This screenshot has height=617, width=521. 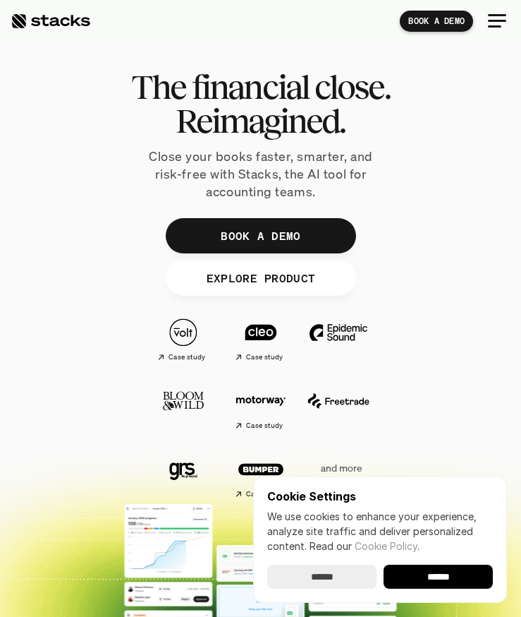 I want to click on span: financial, so click(x=250, y=87).